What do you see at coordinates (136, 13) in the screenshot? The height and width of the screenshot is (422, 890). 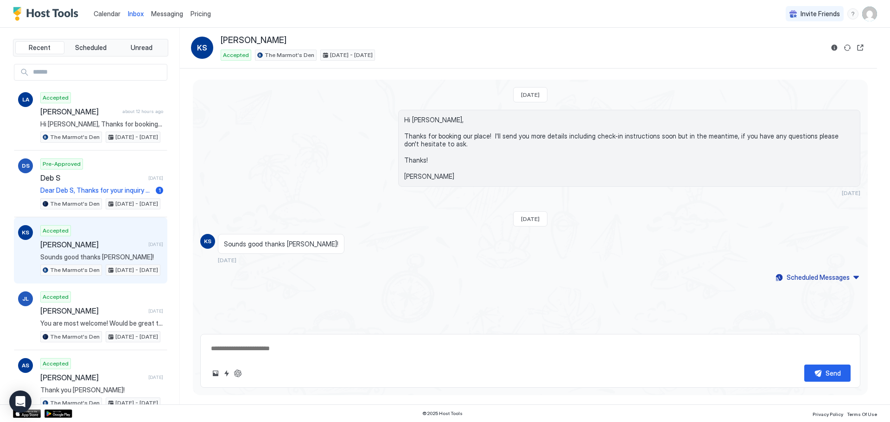 I see `a: Inbox` at bounding box center [136, 13].